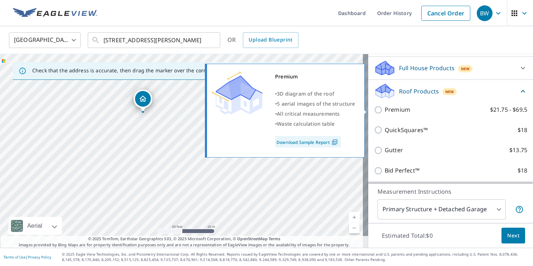  What do you see at coordinates (135, 71) in the screenshot?
I see `p: Check that the address is accurate, then drag the marker over the correct structure.` at bounding box center [135, 71].